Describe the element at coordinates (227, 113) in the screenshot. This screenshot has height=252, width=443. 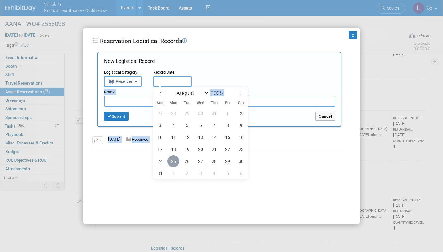
I see `span: August 1, 2025` at that location.